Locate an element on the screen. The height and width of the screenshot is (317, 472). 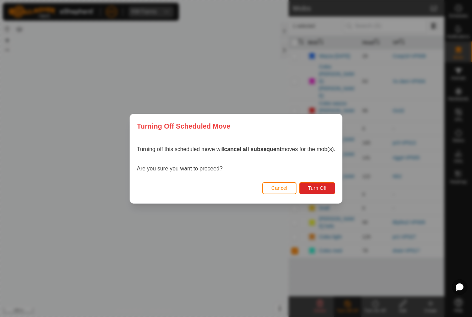
strong: cancel all subsequent is located at coordinates (253, 149).